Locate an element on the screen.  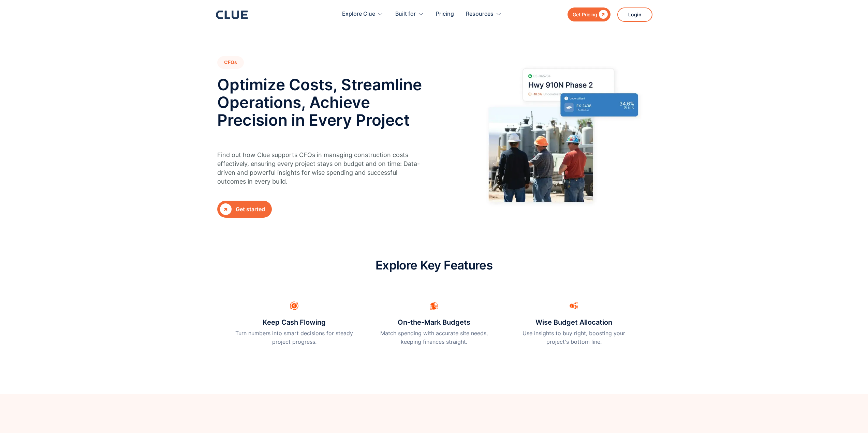
a: Get started is located at coordinates (245, 209).